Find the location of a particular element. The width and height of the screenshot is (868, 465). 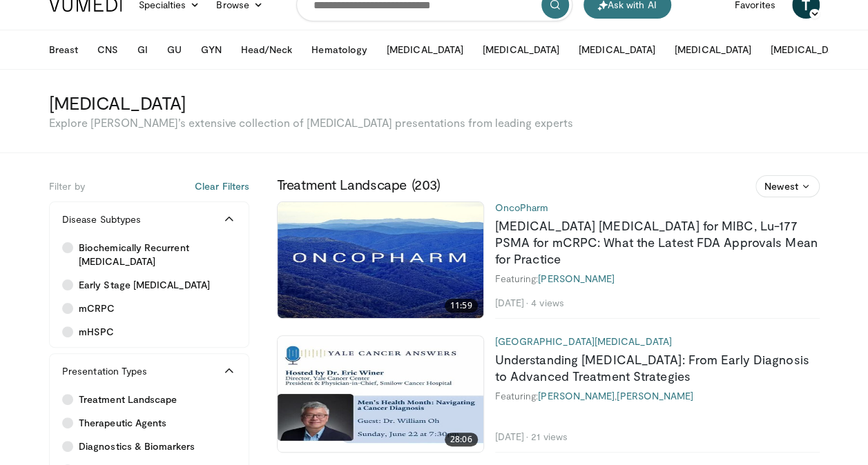

button: Presentation Types is located at coordinates (149, 371).